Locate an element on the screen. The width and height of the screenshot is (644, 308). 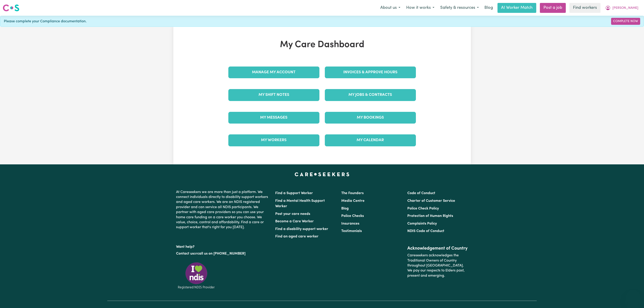
a: Careseekers home page is located at coordinates (322, 174).